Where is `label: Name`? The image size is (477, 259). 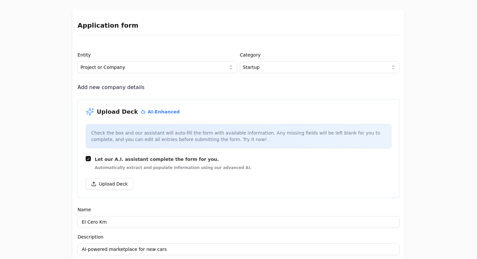
label: Name is located at coordinates (84, 209).